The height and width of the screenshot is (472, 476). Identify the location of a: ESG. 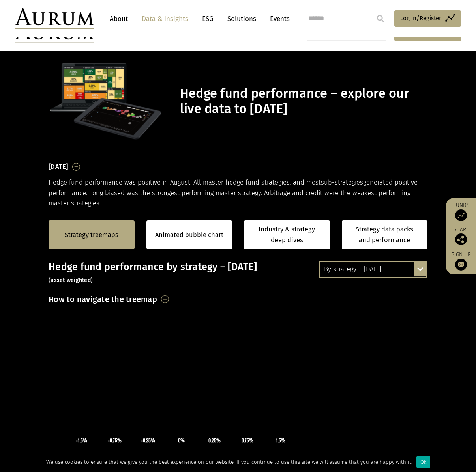
(208, 18).